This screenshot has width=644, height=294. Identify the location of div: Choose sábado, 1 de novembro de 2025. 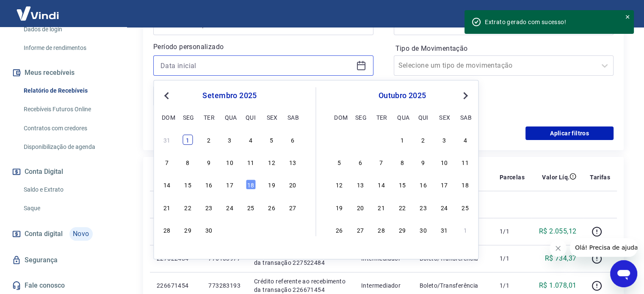
(465, 230).